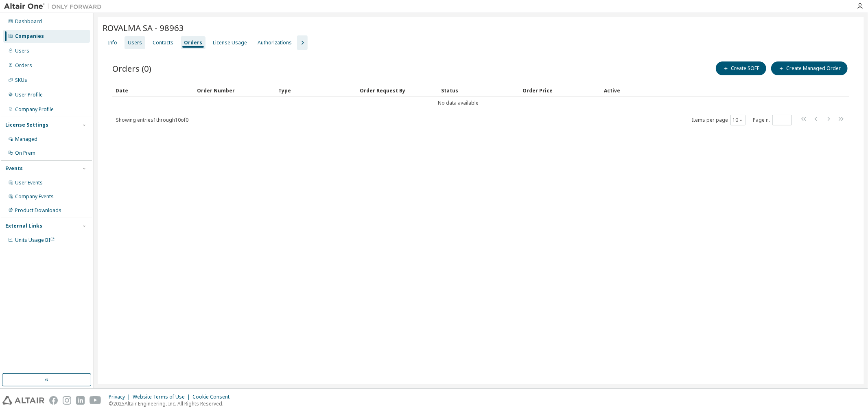  Describe the element at coordinates (397, 91) in the screenshot. I see `div: Order Request By` at that location.